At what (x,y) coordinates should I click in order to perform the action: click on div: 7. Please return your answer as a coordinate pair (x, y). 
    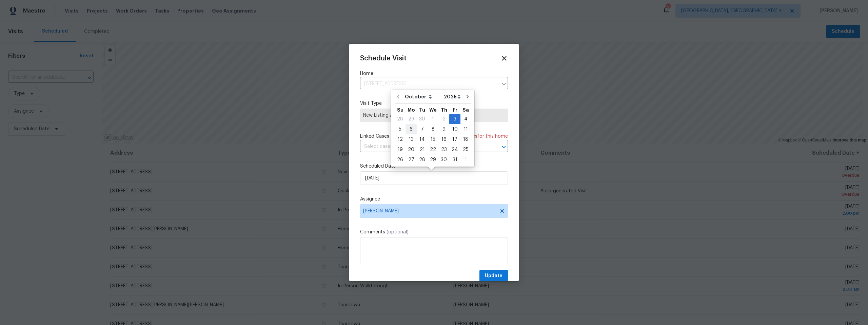
    Looking at the image, I should click on (422, 129).